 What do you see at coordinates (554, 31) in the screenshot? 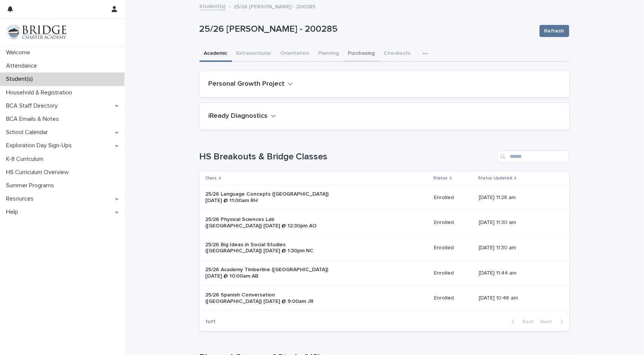
I see `button: Refresh` at bounding box center [554, 31].